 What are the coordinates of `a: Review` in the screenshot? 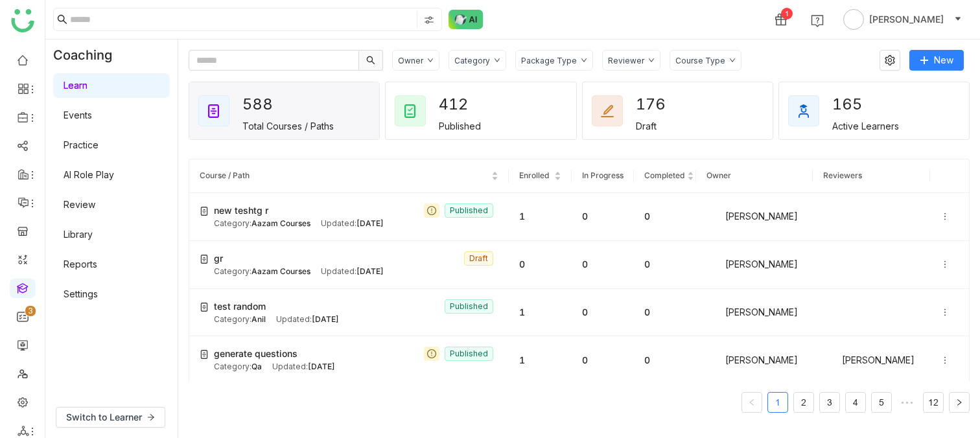 It's located at (79, 204).